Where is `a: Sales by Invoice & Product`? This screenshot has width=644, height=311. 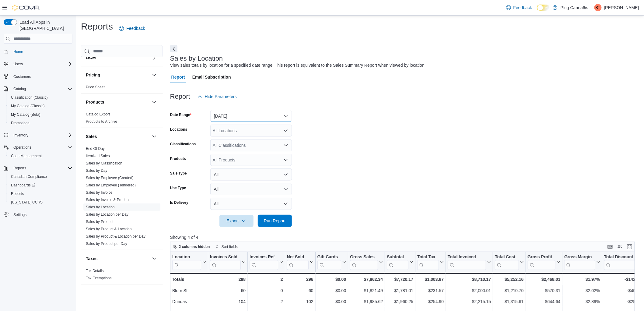
a: Sales by Invoice & Product is located at coordinates (108, 200).